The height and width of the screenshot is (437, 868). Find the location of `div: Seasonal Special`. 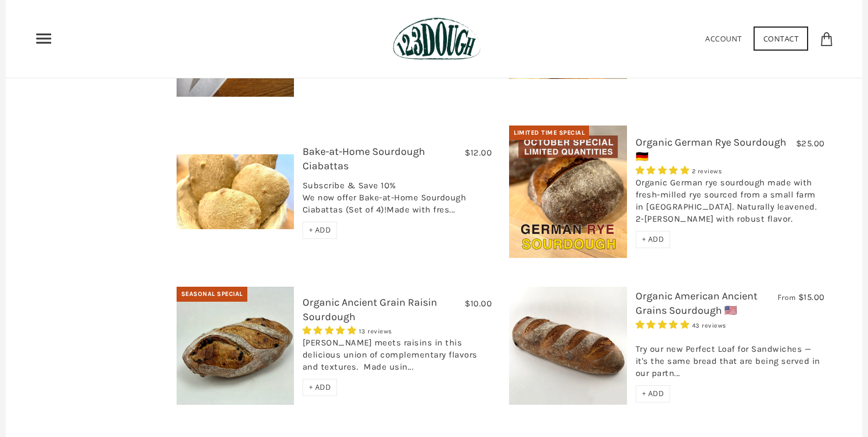

div: Seasonal Special is located at coordinates (212, 294).